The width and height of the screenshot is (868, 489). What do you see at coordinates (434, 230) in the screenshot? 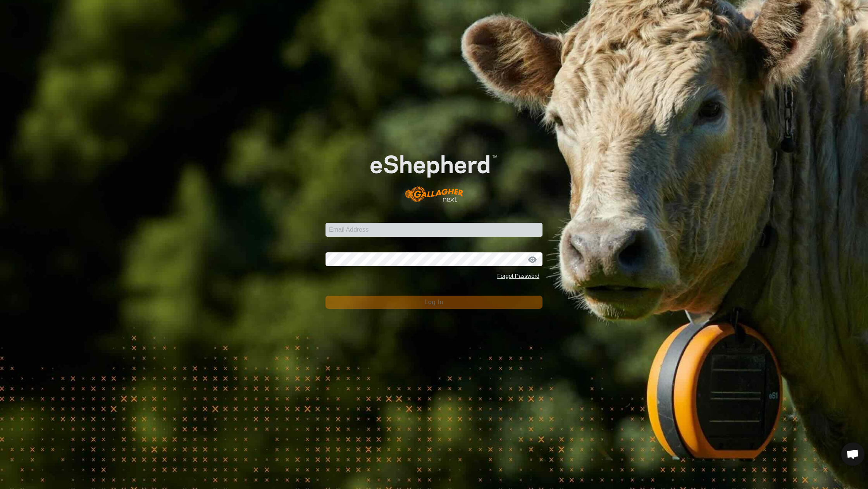
I see `input: Email Address` at bounding box center [434, 230].